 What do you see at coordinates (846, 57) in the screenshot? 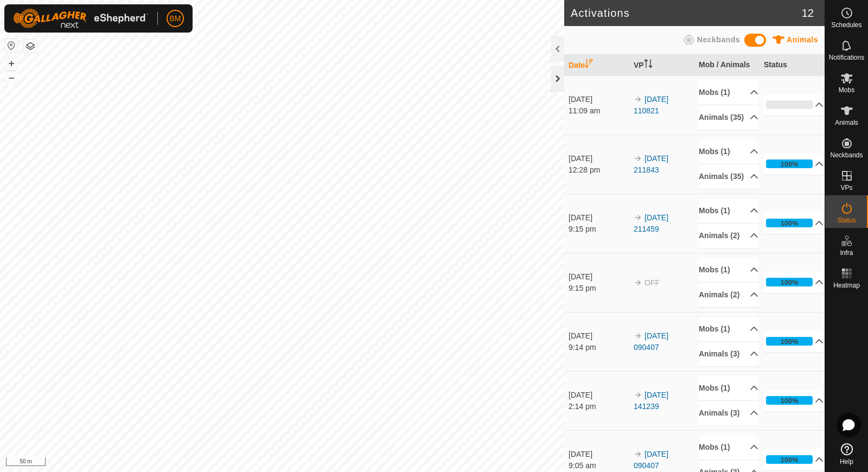
I see `span: Notifications` at bounding box center [846, 57].